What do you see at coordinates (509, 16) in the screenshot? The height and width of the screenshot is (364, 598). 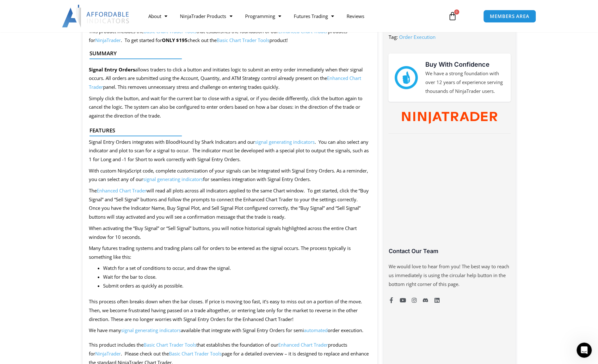 I see `span: MEMBERS AREA` at bounding box center [509, 16].